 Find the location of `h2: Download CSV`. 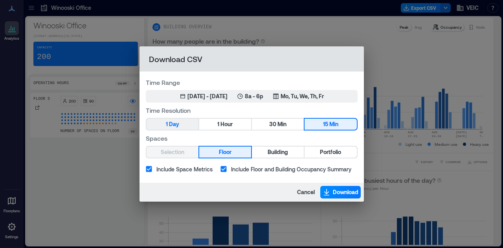

h2: Download CSV is located at coordinates (251, 59).